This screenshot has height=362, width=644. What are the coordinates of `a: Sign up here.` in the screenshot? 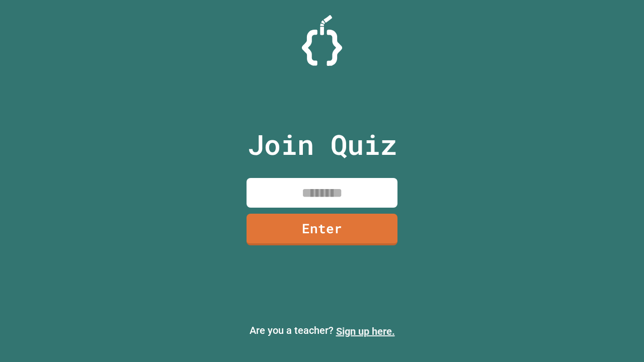 It's located at (365, 331).